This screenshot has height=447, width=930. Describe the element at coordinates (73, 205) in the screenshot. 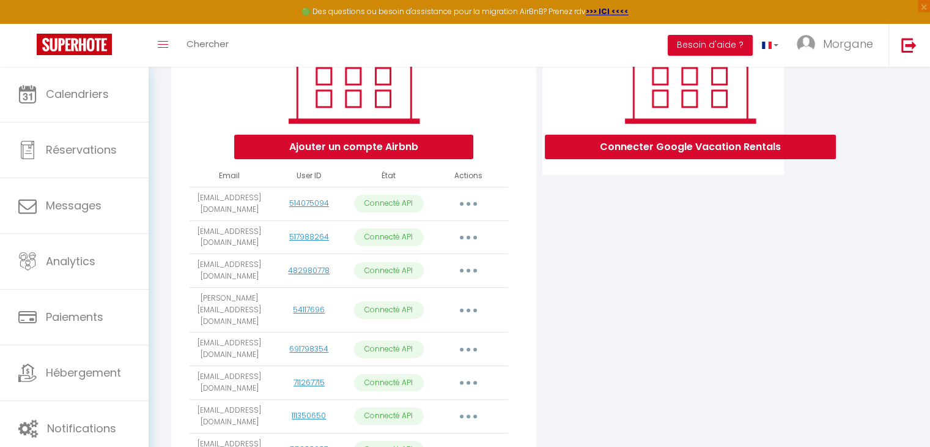

I see `span: Messages` at that location.